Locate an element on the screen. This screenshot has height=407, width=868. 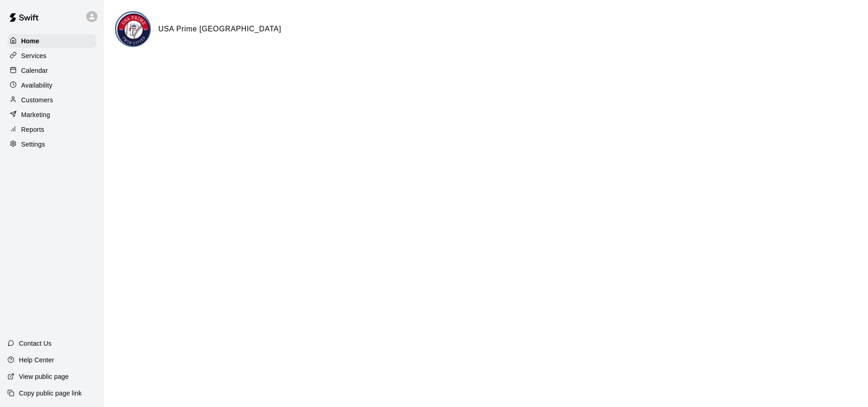
p: Home is located at coordinates (30, 41).